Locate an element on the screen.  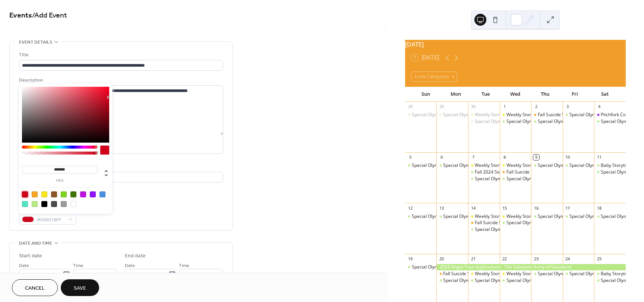
div: #B8E986 is located at coordinates (35, 204).